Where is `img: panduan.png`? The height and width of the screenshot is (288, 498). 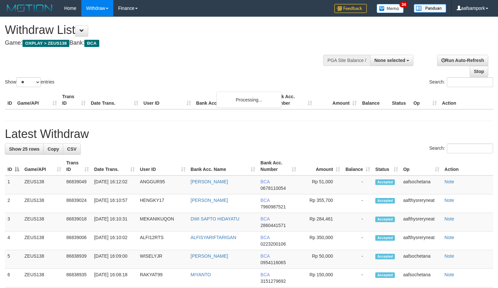
img: panduan.png is located at coordinates (430, 8).